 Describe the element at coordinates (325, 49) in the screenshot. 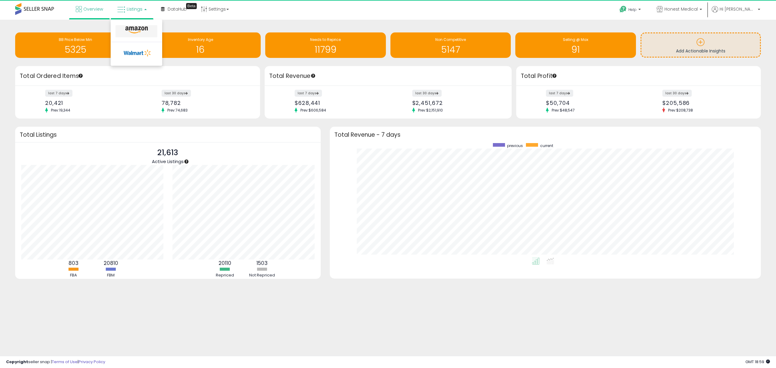

I see `h1: 11799` at that location.